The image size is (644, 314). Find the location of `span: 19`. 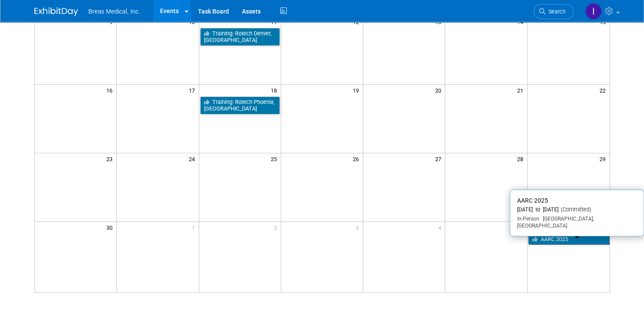

span: 19 is located at coordinates (357, 90).